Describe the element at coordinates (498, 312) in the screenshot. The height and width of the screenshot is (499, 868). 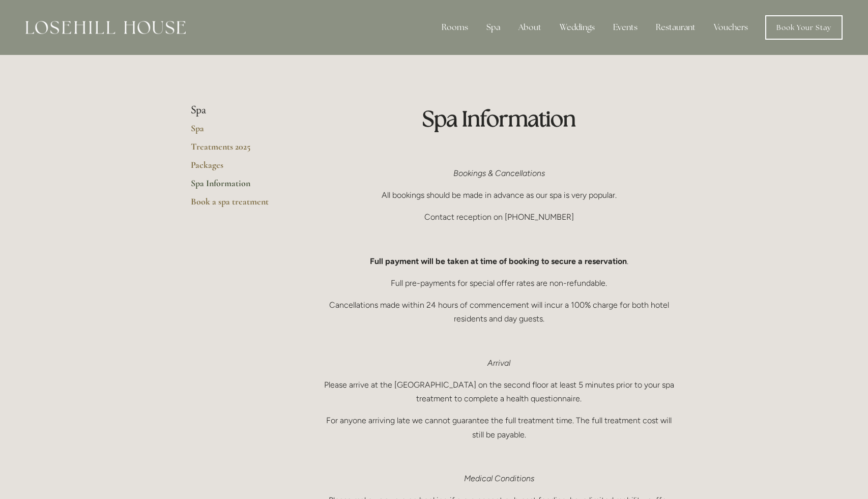
I see `p: Cancellations made within 24 hours of commencement will incur a 100% charge for both hotel reside...` at that location.